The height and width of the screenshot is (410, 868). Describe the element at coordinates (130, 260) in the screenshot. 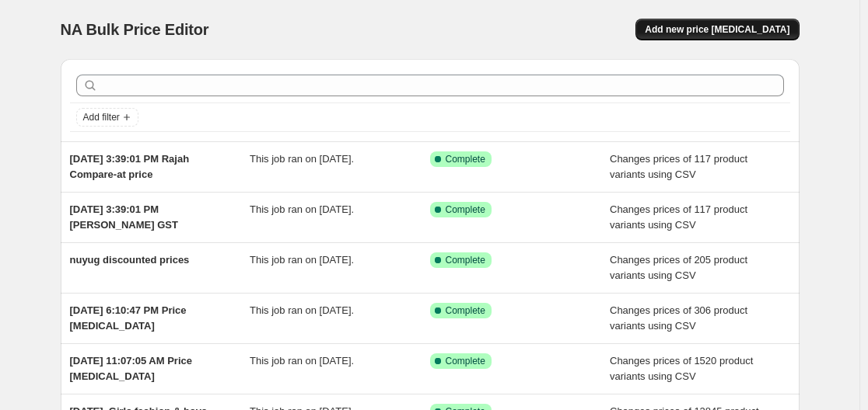

I see `span: nuyug discounted prices` at that location.